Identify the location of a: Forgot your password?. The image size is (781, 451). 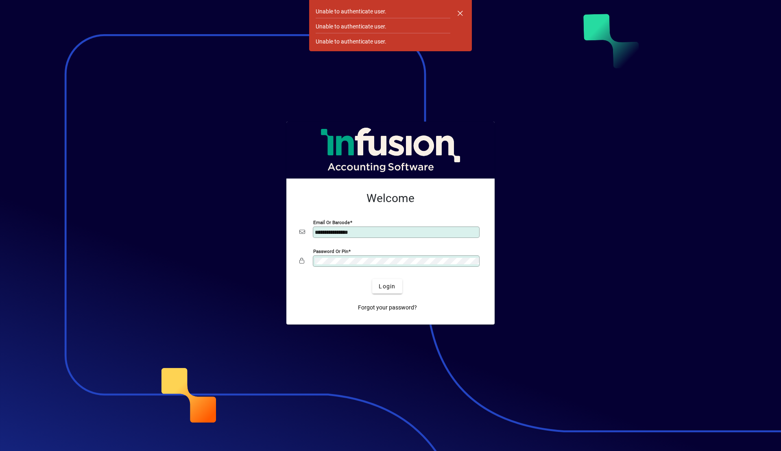
(387, 307).